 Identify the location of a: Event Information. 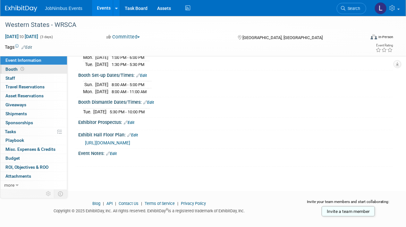
(34, 60).